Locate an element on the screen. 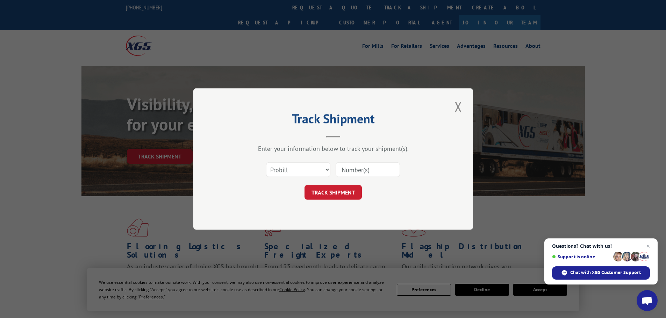 The width and height of the screenshot is (666, 318). div: Enter your information below to track your shipment(s). is located at coordinates (333, 148).